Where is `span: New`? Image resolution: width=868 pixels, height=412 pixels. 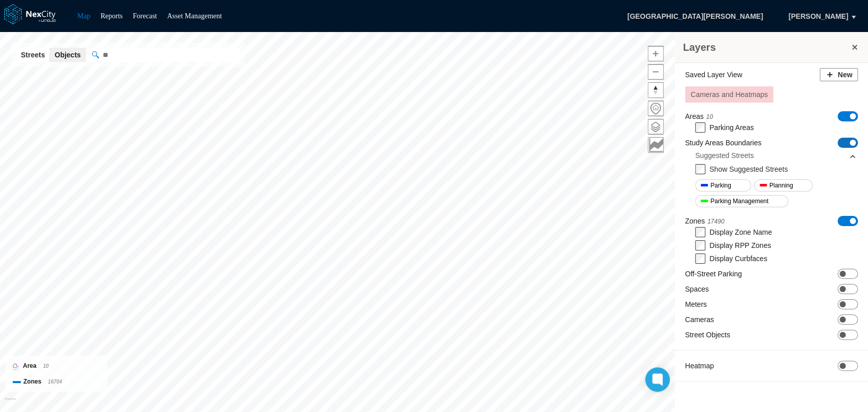
span: New is located at coordinates (845, 75).